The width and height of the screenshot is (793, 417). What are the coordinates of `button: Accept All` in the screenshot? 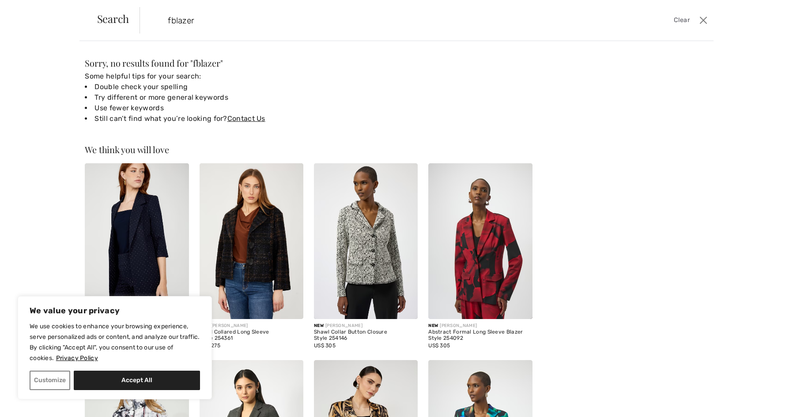 It's located at (137, 380).